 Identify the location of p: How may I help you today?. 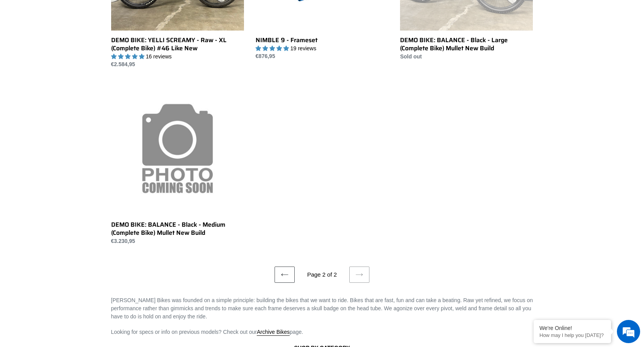
(572, 335).